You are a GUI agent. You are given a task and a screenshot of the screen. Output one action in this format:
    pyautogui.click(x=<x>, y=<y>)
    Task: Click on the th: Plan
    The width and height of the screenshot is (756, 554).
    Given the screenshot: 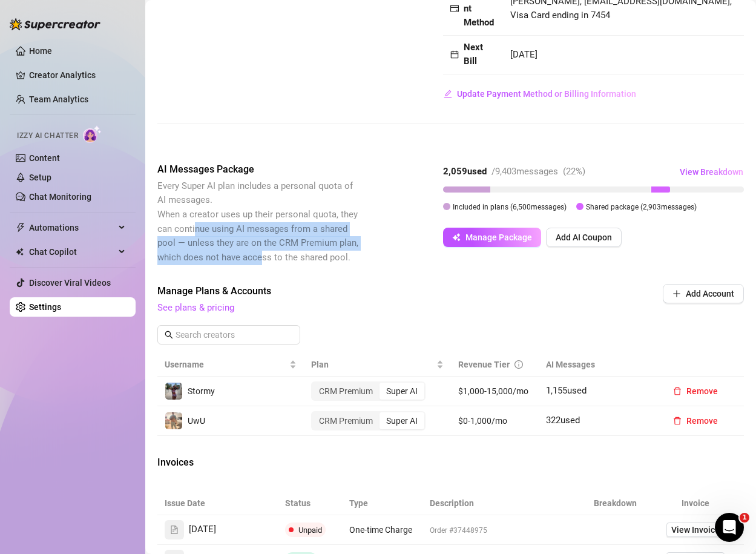 What is the action you would take?
    pyautogui.click(x=377, y=364)
    